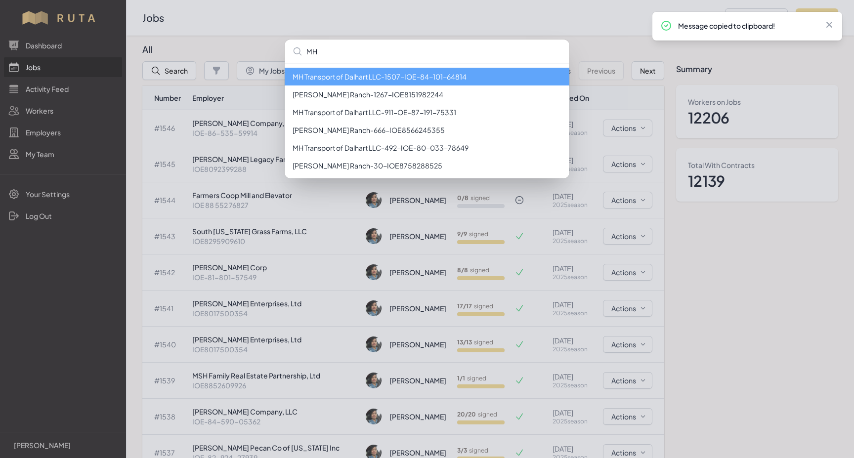 The image size is (854, 458). What do you see at coordinates (427, 148) in the screenshot?
I see `li: MH Transport of Dalhart LLC - 492 - IOE-80-033-78649` at bounding box center [427, 148].